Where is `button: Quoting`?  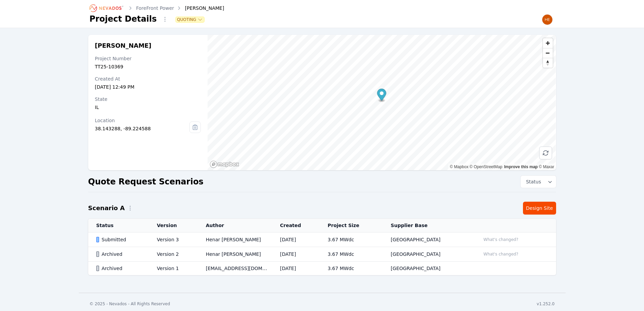 button: Quoting is located at coordinates (190, 20).